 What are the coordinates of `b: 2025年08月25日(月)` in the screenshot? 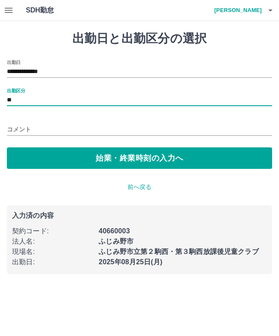 It's located at (130, 262).